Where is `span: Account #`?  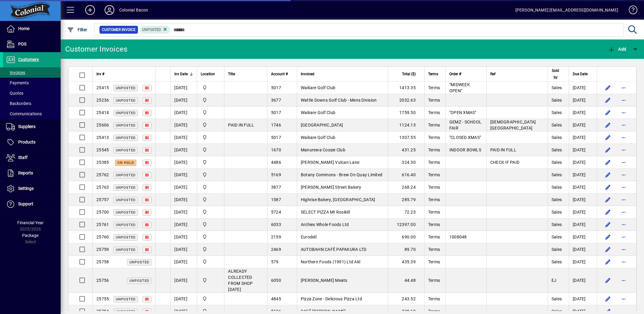 span: Account # is located at coordinates (279, 74).